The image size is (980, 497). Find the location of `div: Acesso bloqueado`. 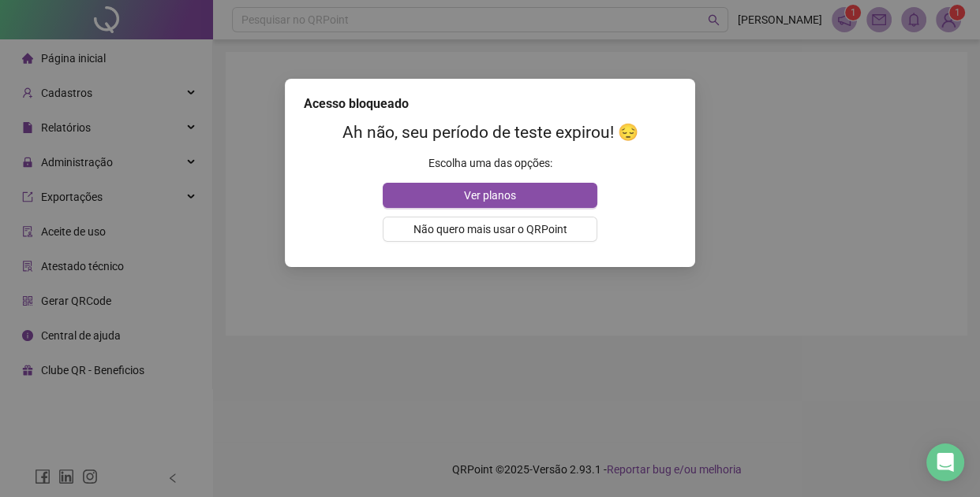

div: Acesso bloqueado is located at coordinates (490, 104).